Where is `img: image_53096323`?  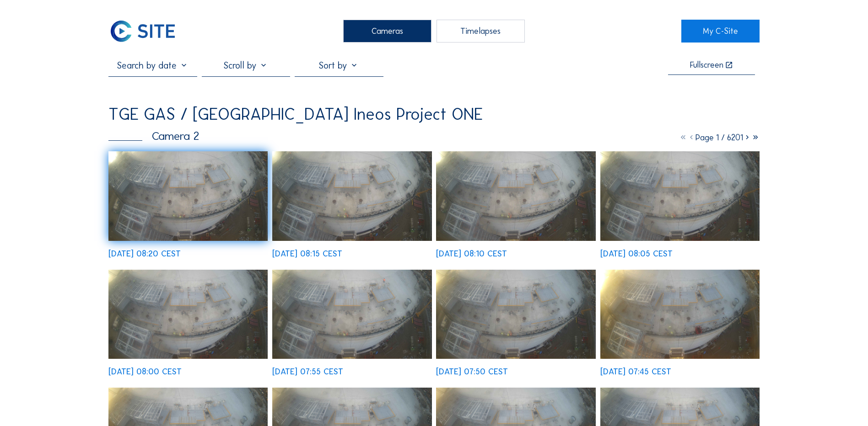 img: image_53096323 is located at coordinates (352, 315).